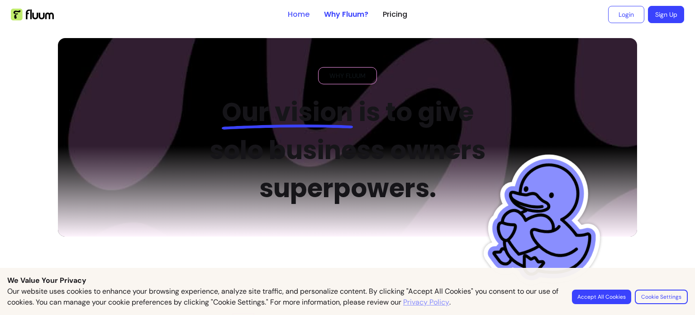 The height and width of the screenshot is (315, 695). What do you see at coordinates (32, 14) in the screenshot?
I see `img: Fluum Logo` at bounding box center [32, 14].